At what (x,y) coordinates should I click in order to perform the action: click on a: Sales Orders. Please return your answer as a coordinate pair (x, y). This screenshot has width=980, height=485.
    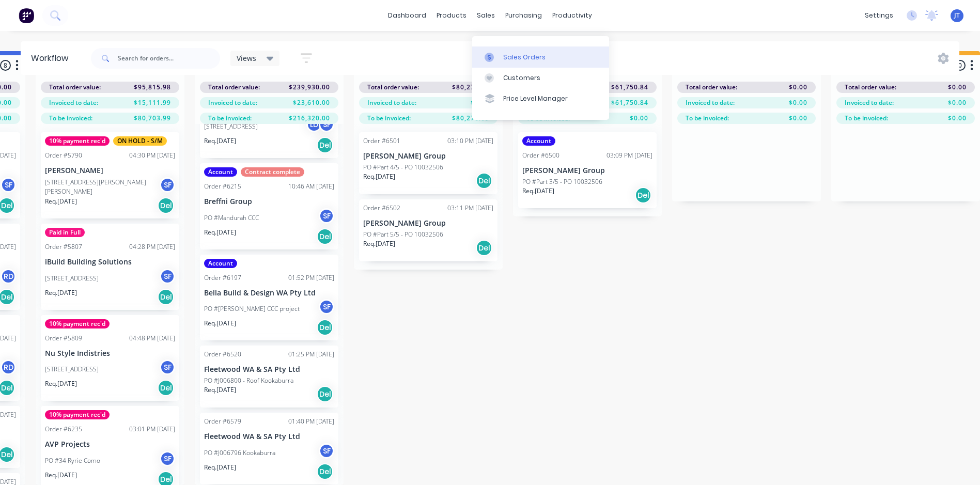
    Looking at the image, I should click on (541, 57).